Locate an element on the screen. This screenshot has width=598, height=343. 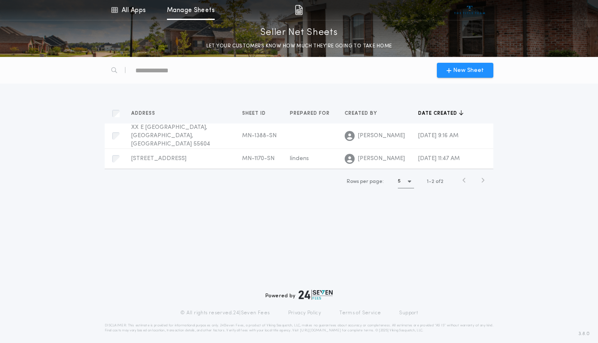
span: Date created is located at coordinates (439, 113).